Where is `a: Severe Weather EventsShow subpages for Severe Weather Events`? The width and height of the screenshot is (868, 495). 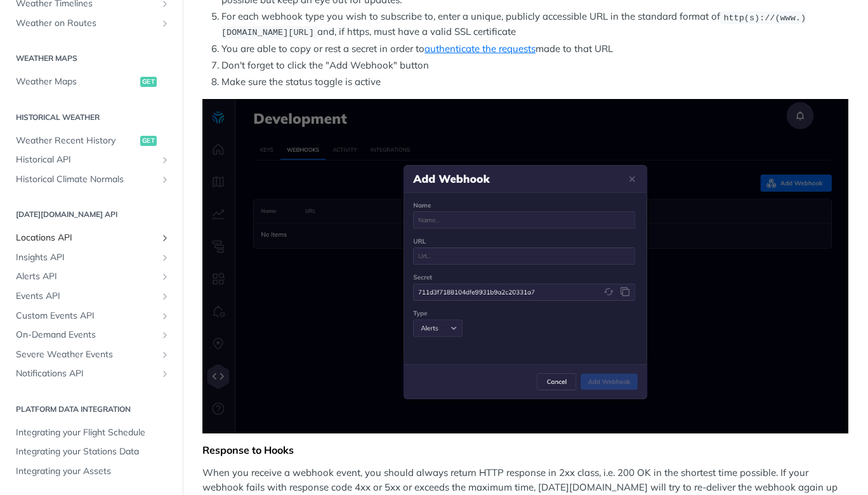
a: Severe Weather EventsShow subpages for Severe Weather Events is located at coordinates (92, 355).